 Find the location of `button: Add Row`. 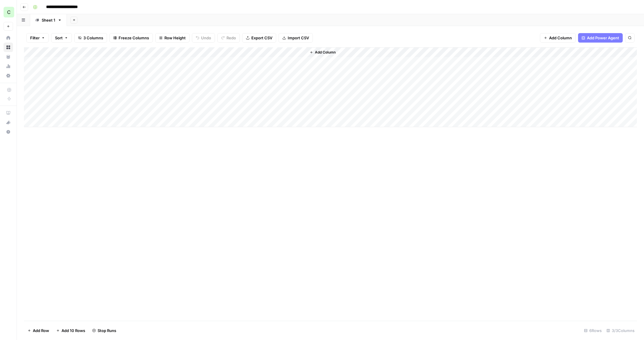

button: Add Row is located at coordinates (38, 330).